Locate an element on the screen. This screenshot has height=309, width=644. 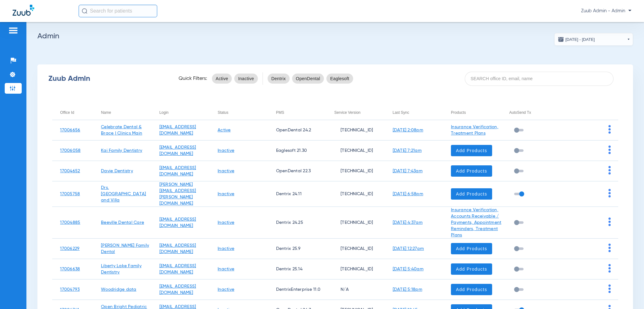
a: 17006656 is located at coordinates (70, 130).